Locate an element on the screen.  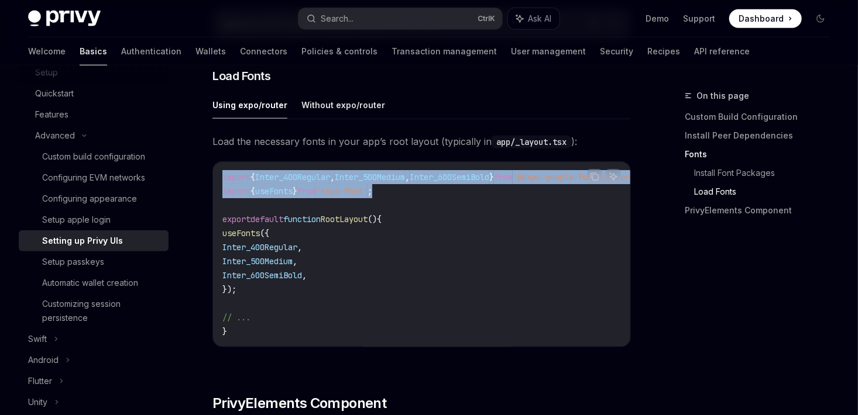
a: Security is located at coordinates (616, 51).